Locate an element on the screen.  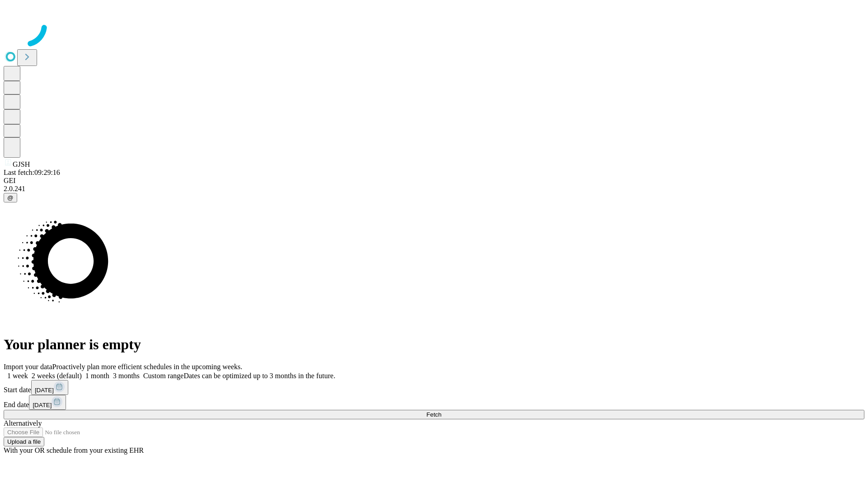
span: 1 week is located at coordinates (18, 376).